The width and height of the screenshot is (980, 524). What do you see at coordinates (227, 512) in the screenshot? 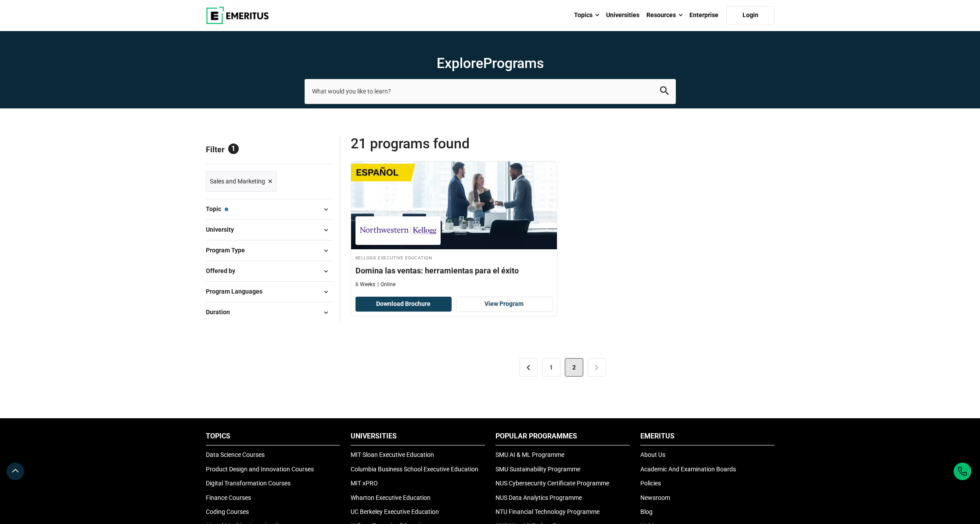
I see `a: Coding Courses` at bounding box center [227, 512].